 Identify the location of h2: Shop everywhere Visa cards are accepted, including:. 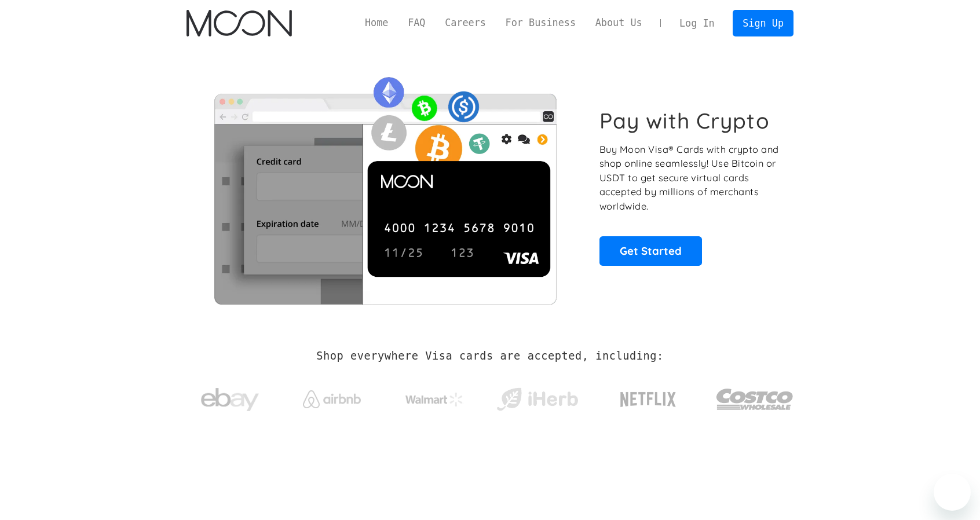
(489, 357).